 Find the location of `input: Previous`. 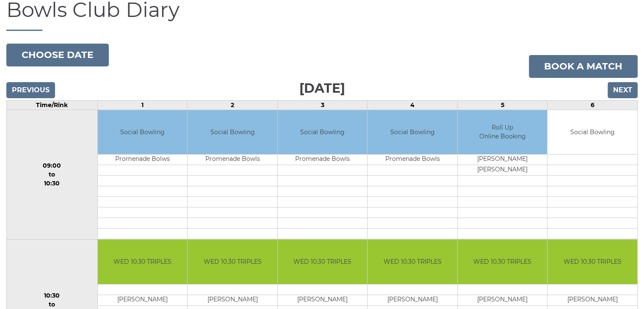

input: Previous is located at coordinates (30, 90).